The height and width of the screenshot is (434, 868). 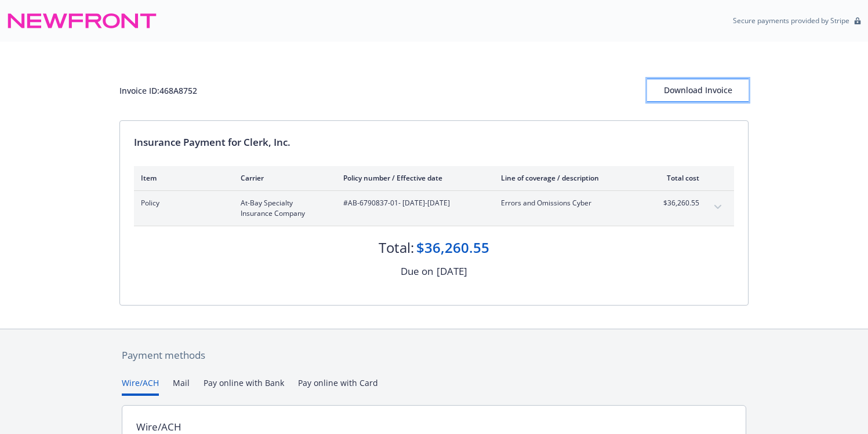 What do you see at coordinates (417, 272) in the screenshot?
I see `div: Due on` at bounding box center [417, 272].